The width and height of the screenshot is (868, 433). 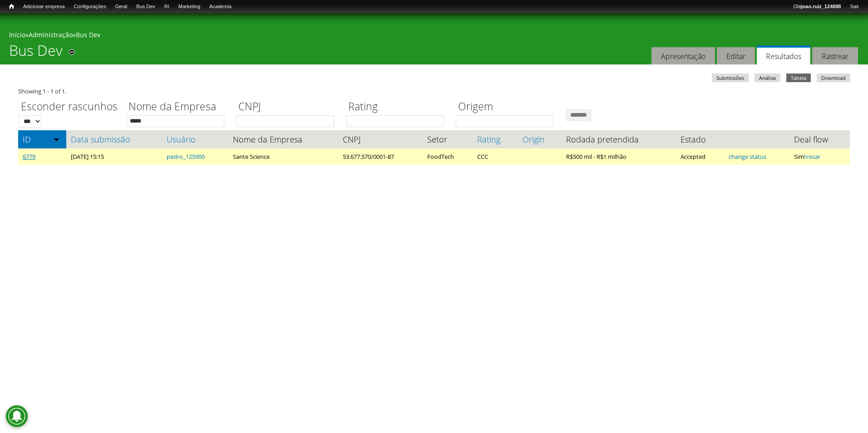 What do you see at coordinates (834, 78) in the screenshot?
I see `a: Download` at bounding box center [834, 78].